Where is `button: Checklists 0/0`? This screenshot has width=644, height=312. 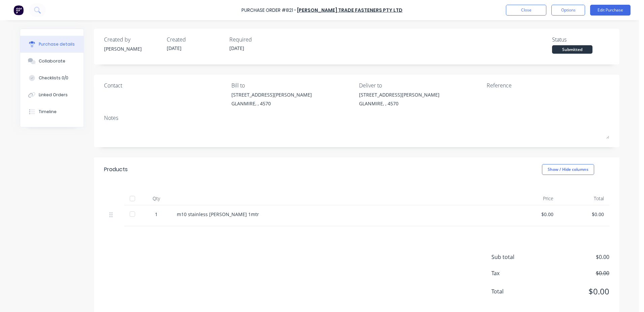
button: Checklists 0/0 is located at coordinates (52, 78).